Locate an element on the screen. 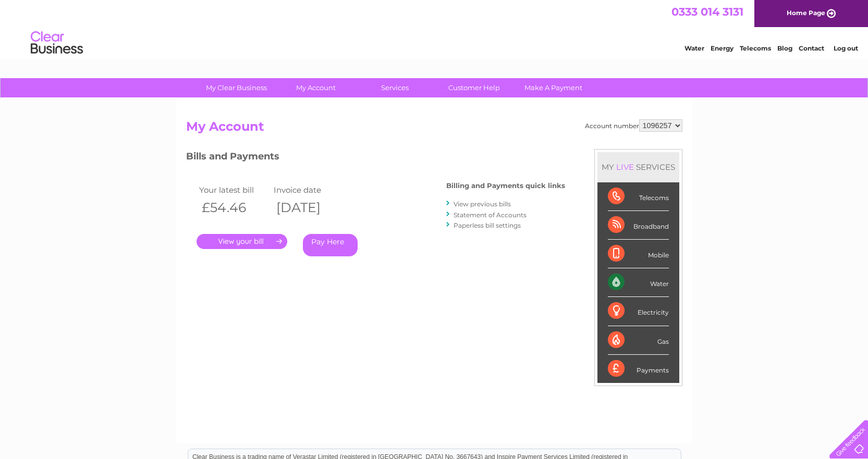  span: 0333 014 3131 is located at coordinates (707, 11).